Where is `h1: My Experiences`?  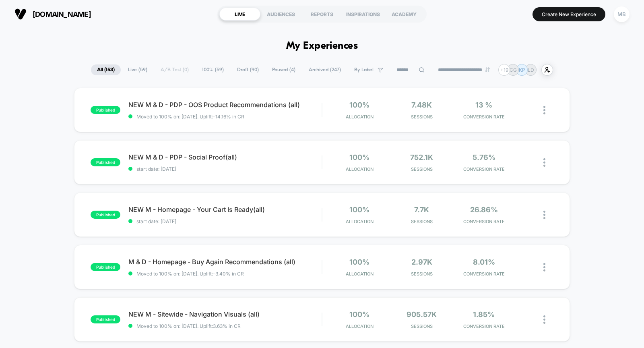
h1: My Experiences is located at coordinates (322, 46).